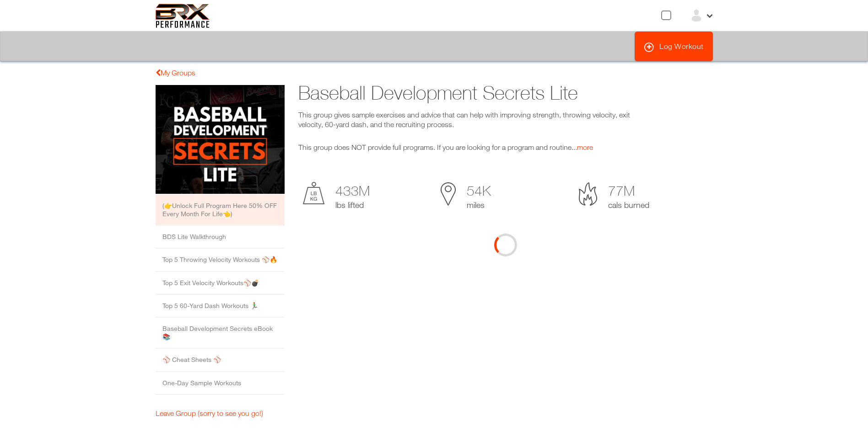  I want to click on div: lbs lifted, so click(367, 196).